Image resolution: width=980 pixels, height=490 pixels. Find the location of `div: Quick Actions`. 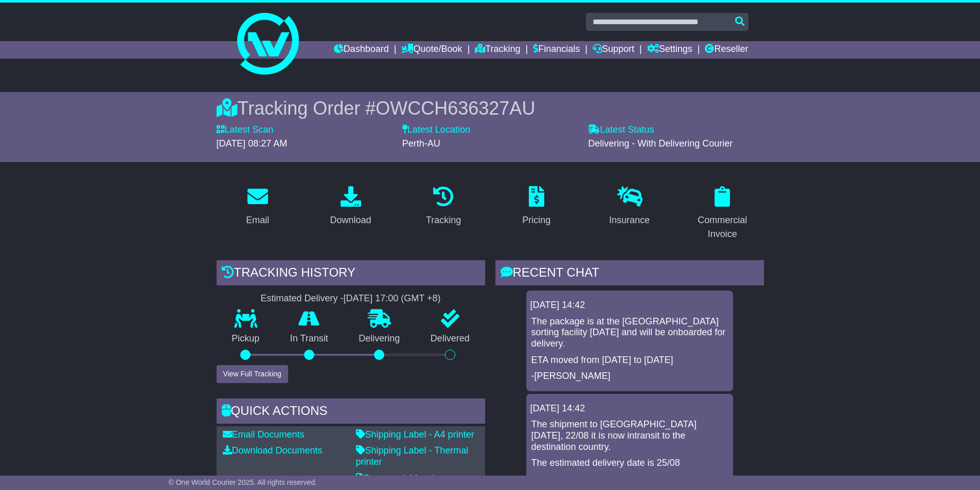

div: Quick Actions is located at coordinates (351, 413).